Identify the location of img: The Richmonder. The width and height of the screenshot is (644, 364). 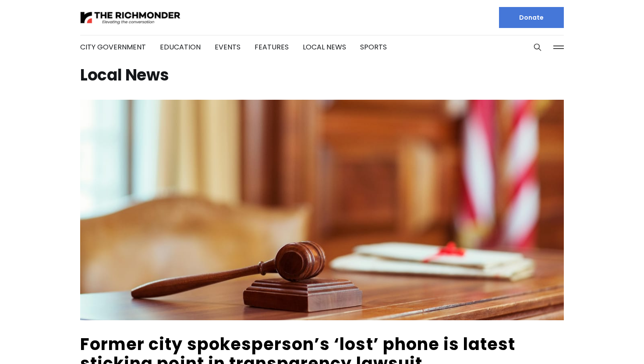
(130, 18).